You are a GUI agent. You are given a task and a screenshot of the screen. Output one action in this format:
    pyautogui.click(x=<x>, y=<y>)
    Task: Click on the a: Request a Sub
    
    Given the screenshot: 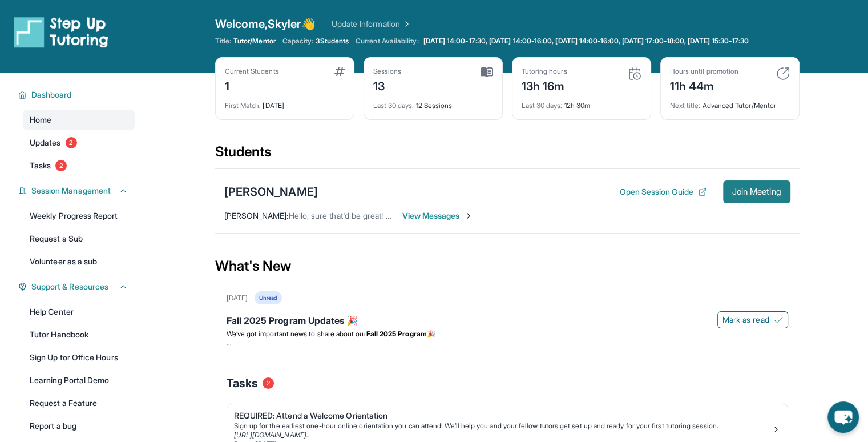 What is the action you would take?
    pyautogui.click(x=79, y=239)
    